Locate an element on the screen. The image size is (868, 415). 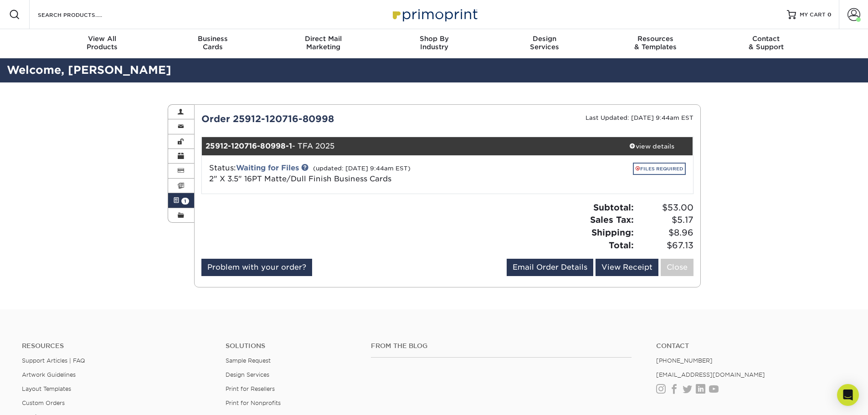
span: Contact is located at coordinates (766, 39).